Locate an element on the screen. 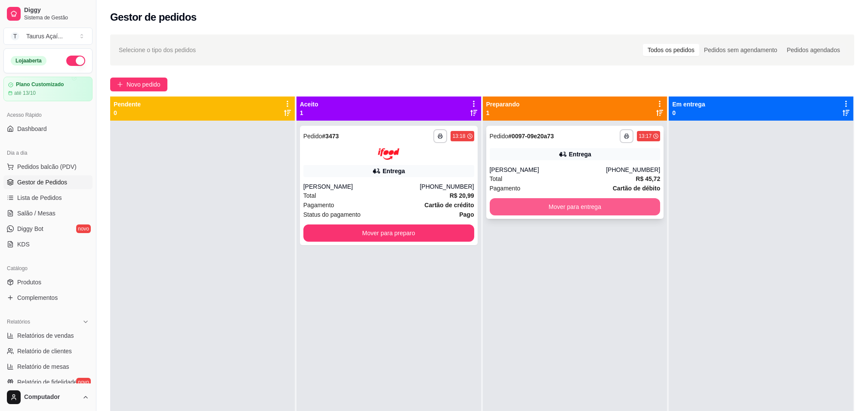 The width and height of the screenshot is (868, 411). button: Novo pedido is located at coordinates (138, 84).